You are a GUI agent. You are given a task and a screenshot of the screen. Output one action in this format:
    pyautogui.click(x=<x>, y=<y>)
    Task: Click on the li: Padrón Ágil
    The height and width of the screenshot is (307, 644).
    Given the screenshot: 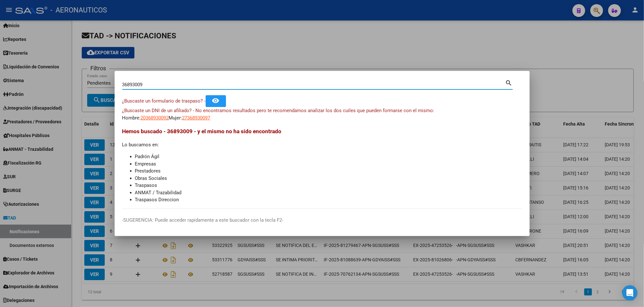 What is the action you would take?
    pyautogui.click(x=328, y=157)
    